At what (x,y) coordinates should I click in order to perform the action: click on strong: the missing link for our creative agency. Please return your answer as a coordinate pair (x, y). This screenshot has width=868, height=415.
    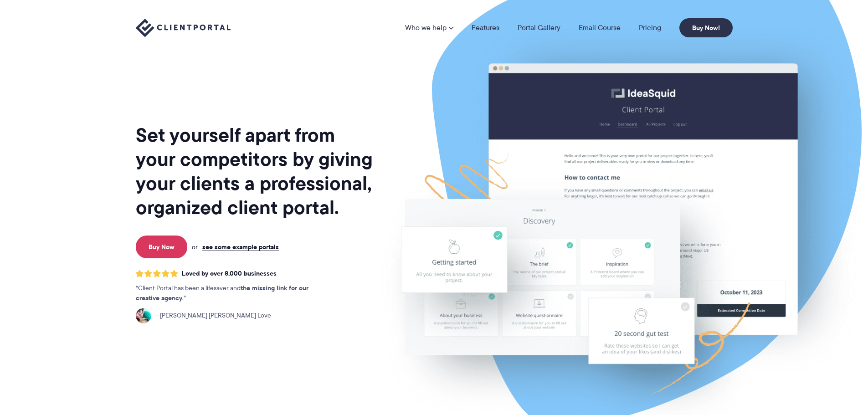
    Looking at the image, I should click on (222, 293).